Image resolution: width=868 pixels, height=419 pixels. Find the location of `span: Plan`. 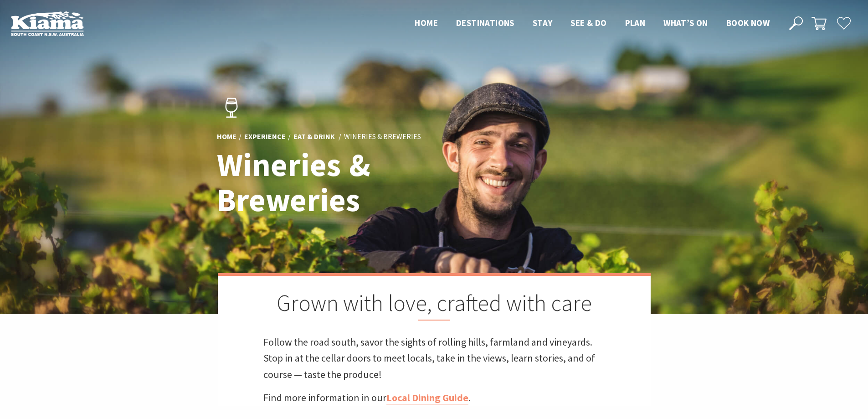

span: Plan is located at coordinates (635, 23).